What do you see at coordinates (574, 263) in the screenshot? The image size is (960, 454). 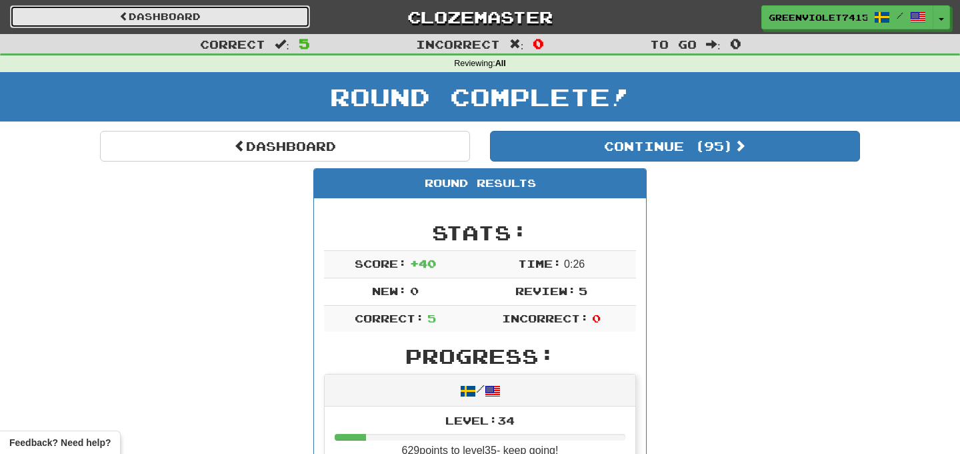 I see `span: 0 : 26` at bounding box center [574, 263].